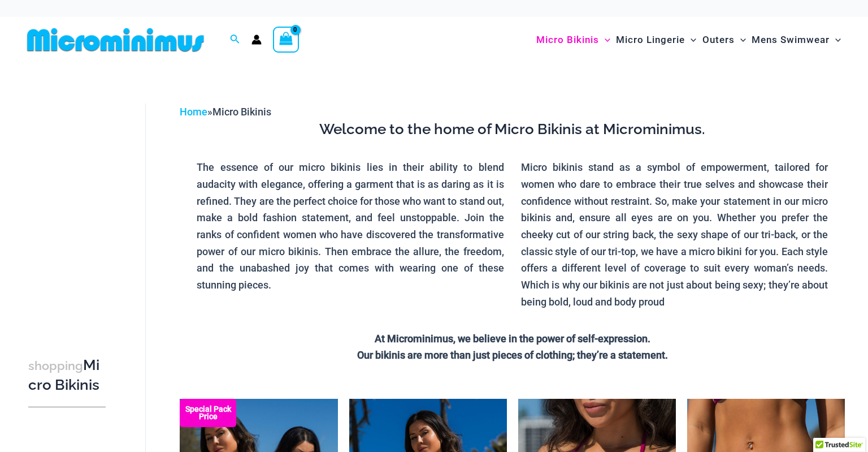 This screenshot has height=452, width=868. I want to click on a: View Shopping Cart, empty, so click(286, 39).